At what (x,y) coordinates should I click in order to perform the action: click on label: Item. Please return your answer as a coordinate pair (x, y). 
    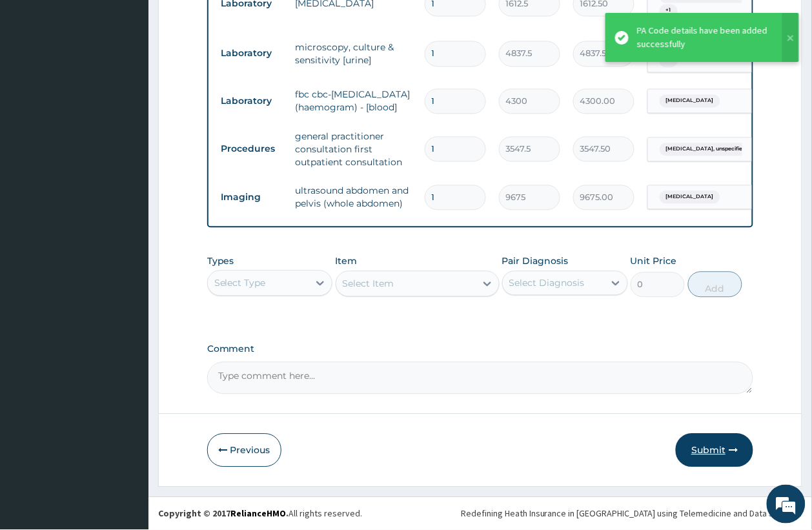
    Looking at the image, I should click on (347, 262).